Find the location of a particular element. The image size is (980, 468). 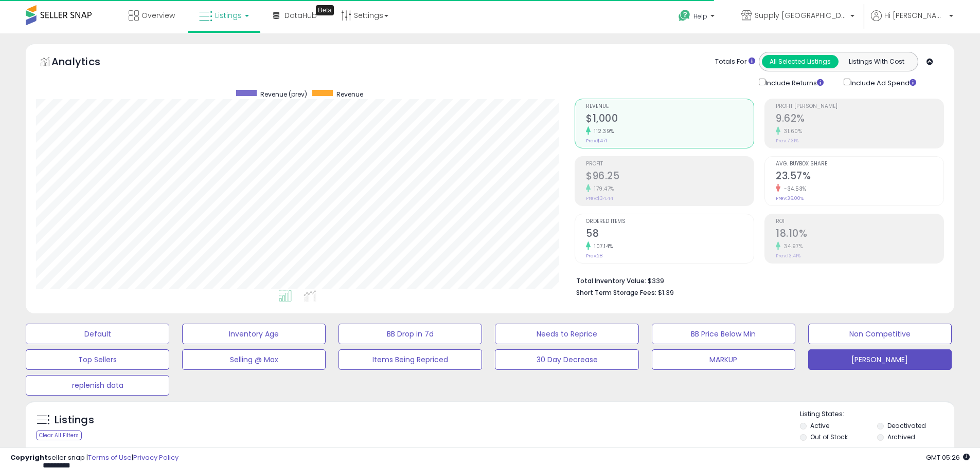

span: Revenue (prev) is located at coordinates (283, 94).